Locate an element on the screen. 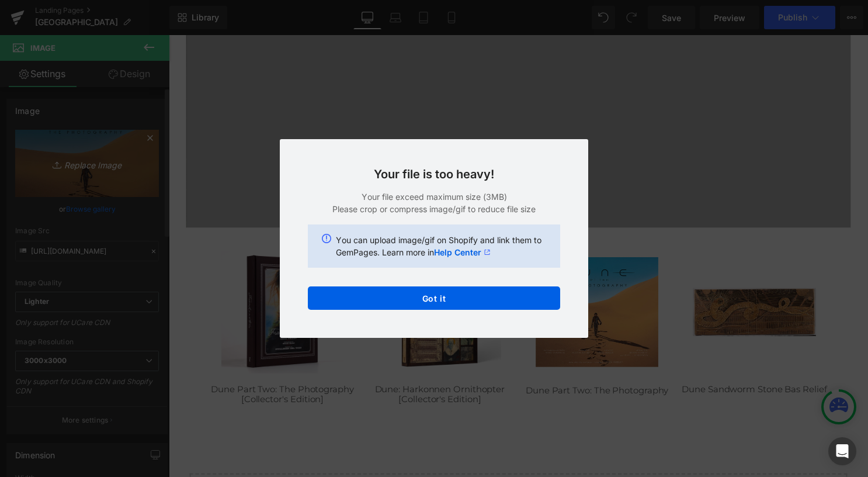 The width and height of the screenshot is (868, 477). a: Dune: Harkonnen Ornithopter [Collector's Edition] is located at coordinates (274, 364).